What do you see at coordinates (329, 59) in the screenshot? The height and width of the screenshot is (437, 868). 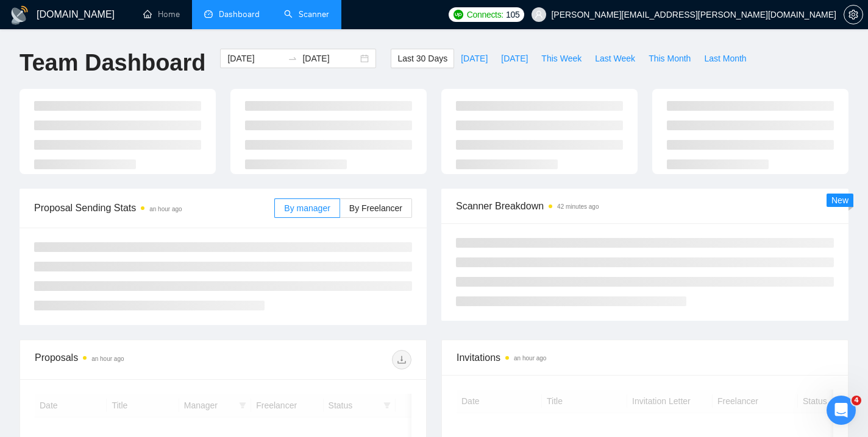 I see `input: End date` at bounding box center [329, 59].